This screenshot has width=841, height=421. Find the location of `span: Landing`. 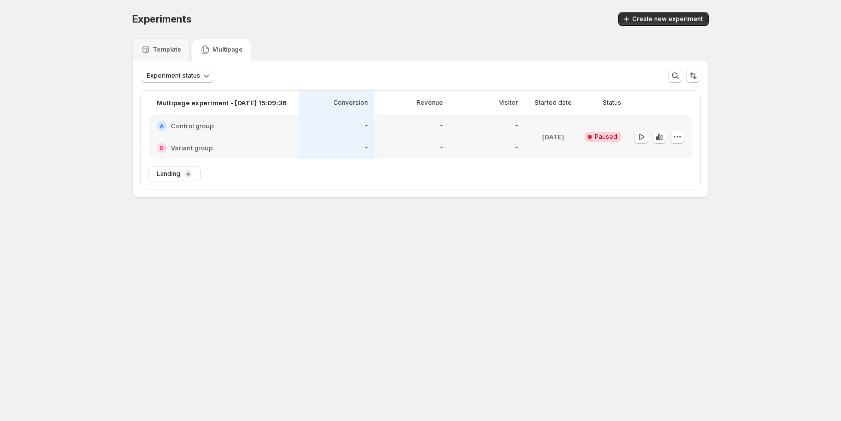

span: Landing is located at coordinates (168, 174).